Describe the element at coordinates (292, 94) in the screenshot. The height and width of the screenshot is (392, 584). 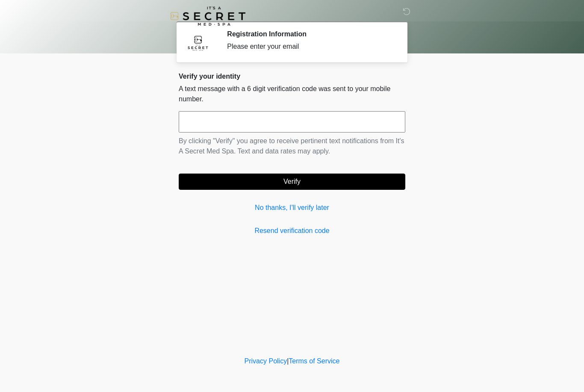
I see `p: A text message with a 6 digit verification code was sent to your mobile number.` at that location.